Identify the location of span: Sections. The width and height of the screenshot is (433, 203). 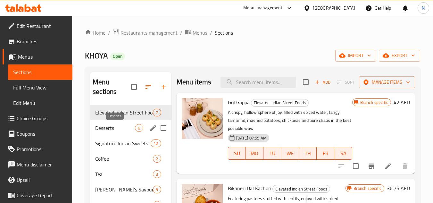
(40, 72).